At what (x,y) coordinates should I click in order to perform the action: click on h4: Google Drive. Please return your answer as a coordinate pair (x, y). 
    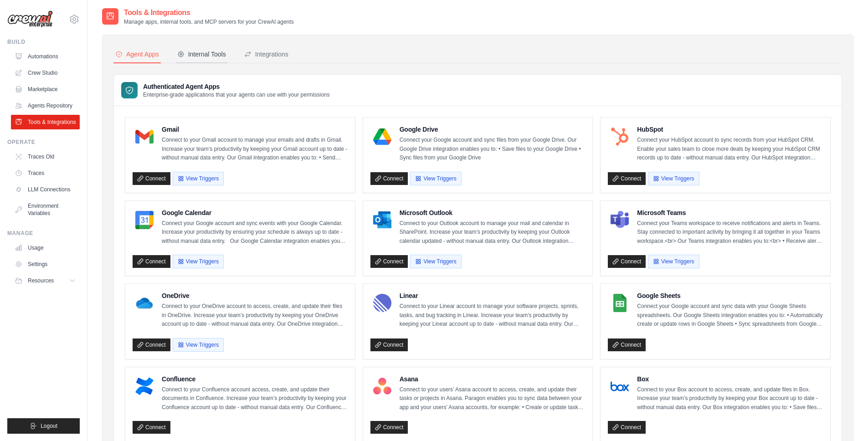
    Looking at the image, I should click on (492, 130).